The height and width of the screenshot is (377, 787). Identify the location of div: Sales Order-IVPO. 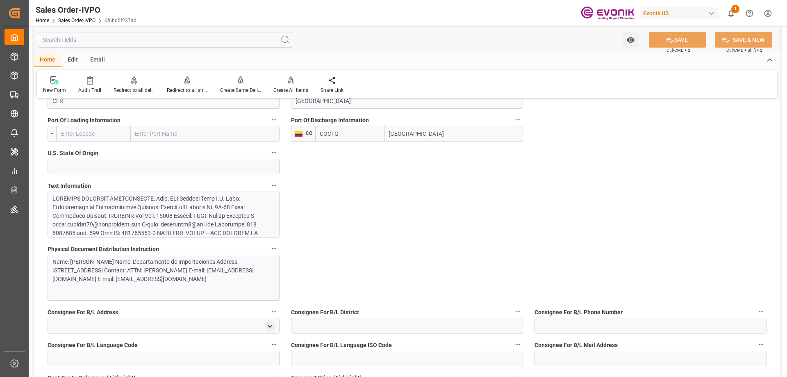
(86, 10).